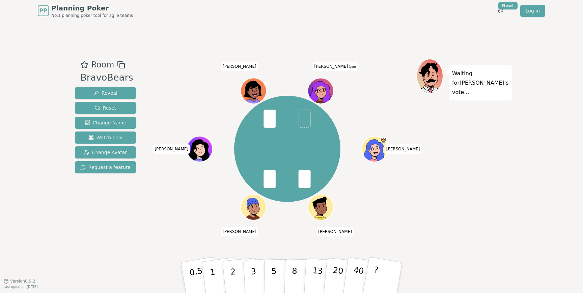 Image resolution: width=583 pixels, height=293 pixels. I want to click on span: No.1 planning poker tool for agile teams, so click(92, 16).